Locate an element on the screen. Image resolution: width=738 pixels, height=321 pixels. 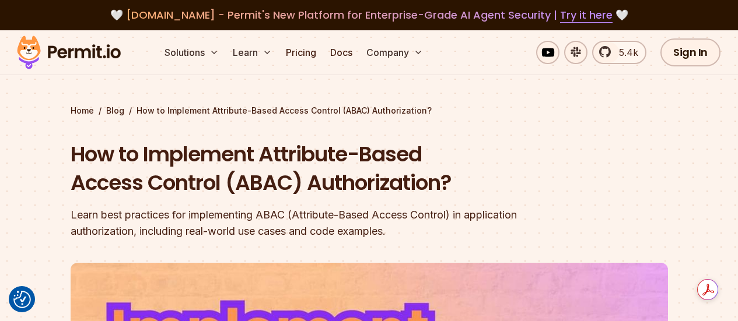
a: Blog is located at coordinates (115, 111).